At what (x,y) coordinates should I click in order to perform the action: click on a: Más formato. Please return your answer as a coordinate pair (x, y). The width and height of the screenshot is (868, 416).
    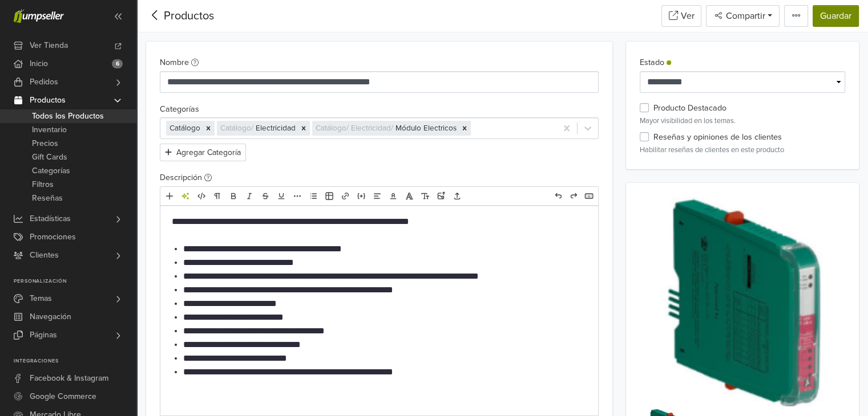
    Looking at the image, I should click on (297, 197).